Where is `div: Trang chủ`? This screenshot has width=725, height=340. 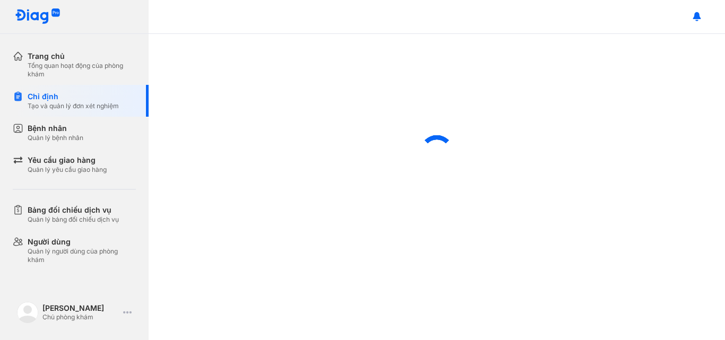
div: Trang chủ is located at coordinates (82, 56).